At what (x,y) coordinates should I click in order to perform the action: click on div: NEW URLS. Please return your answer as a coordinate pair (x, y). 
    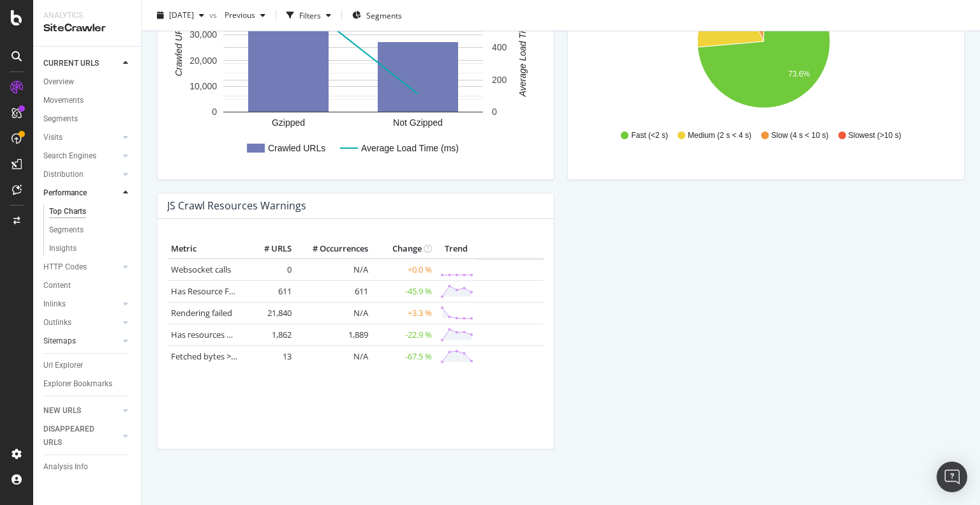
    Looking at the image, I should click on (62, 411).